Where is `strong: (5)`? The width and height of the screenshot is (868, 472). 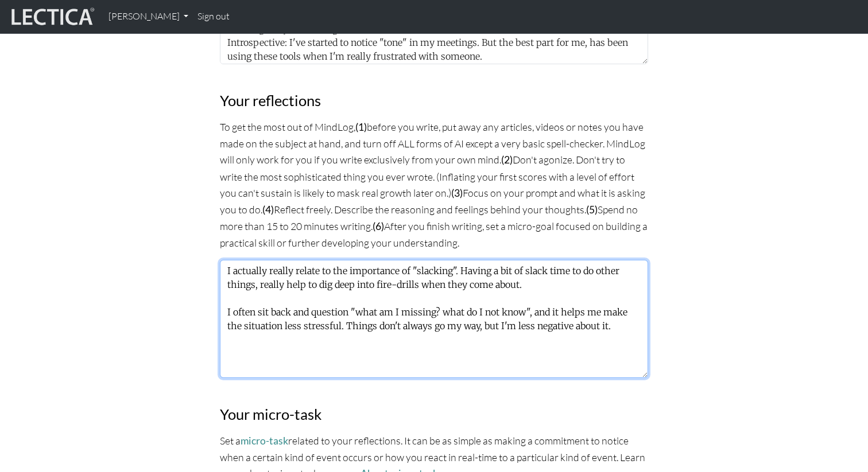
strong: (5) is located at coordinates (592, 209).